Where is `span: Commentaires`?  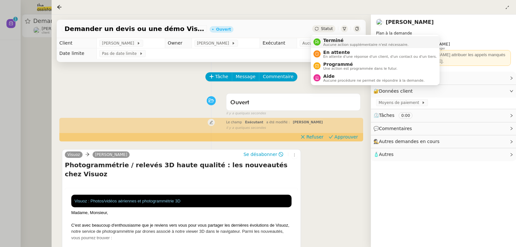 span: Commentaires is located at coordinates (395, 128).